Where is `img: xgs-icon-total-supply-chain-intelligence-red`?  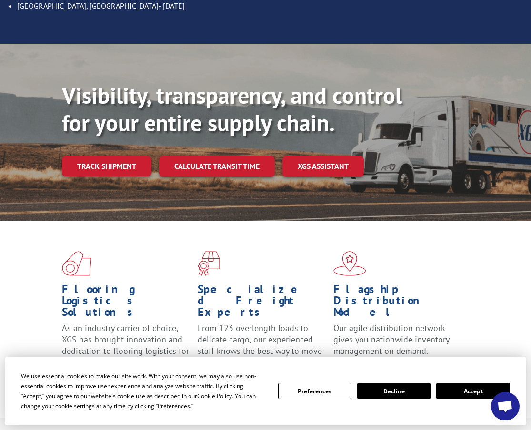
img: xgs-icon-total-supply-chain-intelligence-red is located at coordinates (77, 264).